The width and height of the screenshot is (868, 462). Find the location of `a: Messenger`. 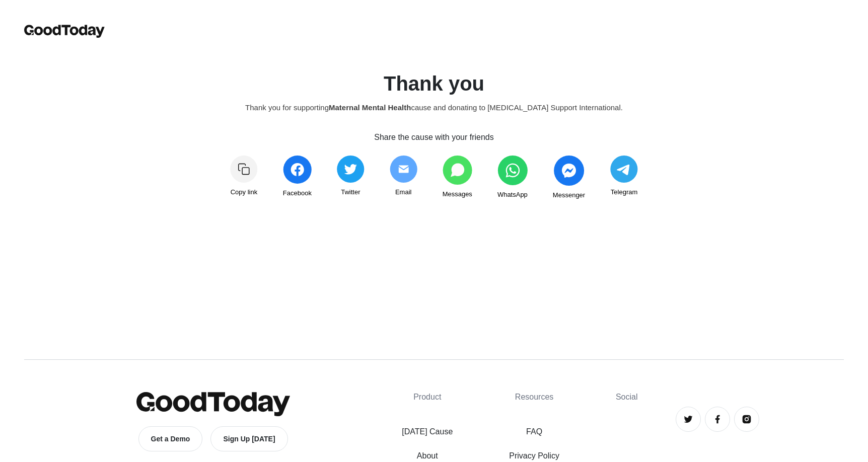

a: Messenger is located at coordinates (569, 178).